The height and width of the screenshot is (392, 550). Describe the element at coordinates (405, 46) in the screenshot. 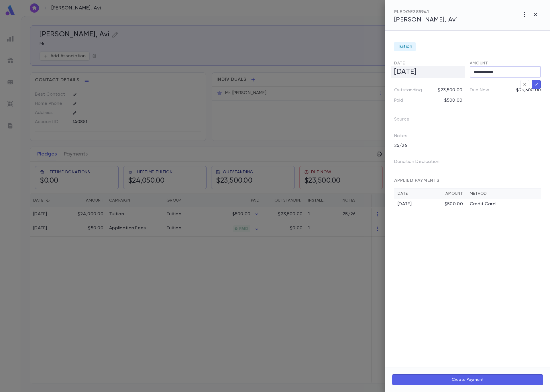

I see `div: Tuition` at that location.